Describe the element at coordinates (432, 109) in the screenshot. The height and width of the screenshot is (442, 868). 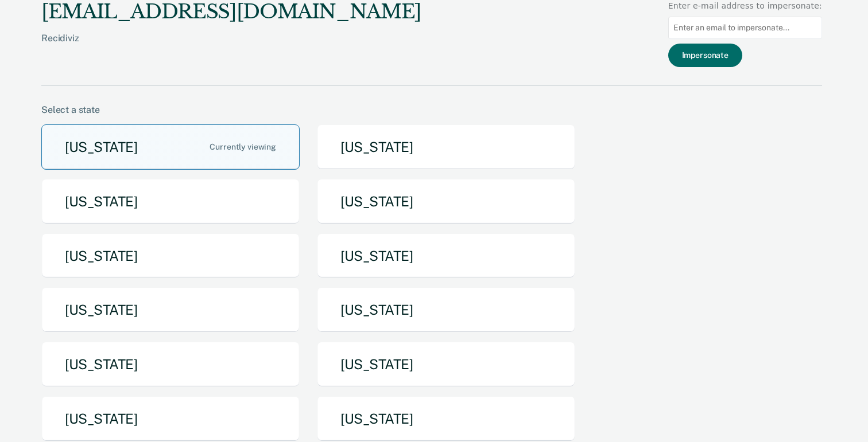
I see `div: Select a state` at that location.